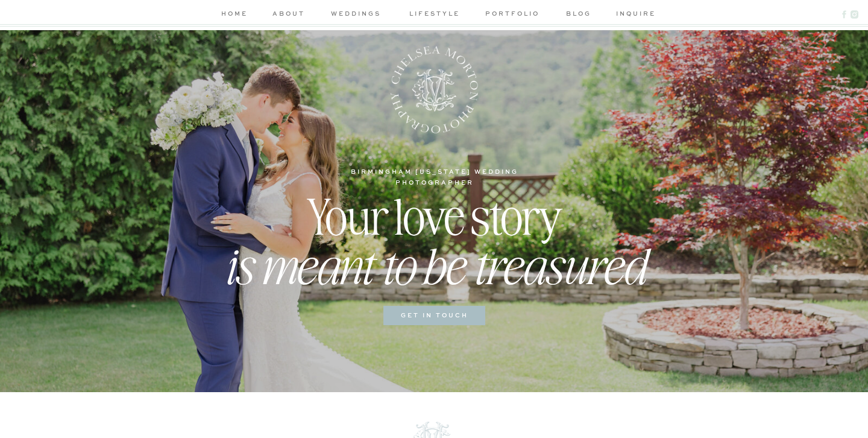  I want to click on a: about, so click(289, 15).